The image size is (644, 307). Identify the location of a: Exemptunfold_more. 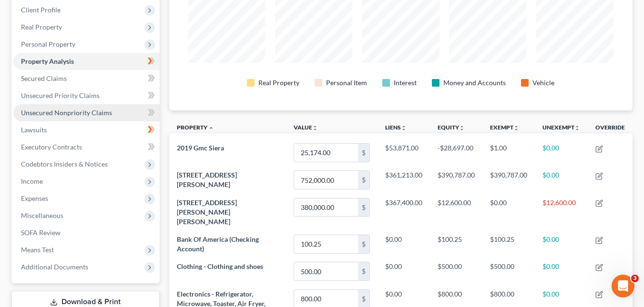
(505, 127).